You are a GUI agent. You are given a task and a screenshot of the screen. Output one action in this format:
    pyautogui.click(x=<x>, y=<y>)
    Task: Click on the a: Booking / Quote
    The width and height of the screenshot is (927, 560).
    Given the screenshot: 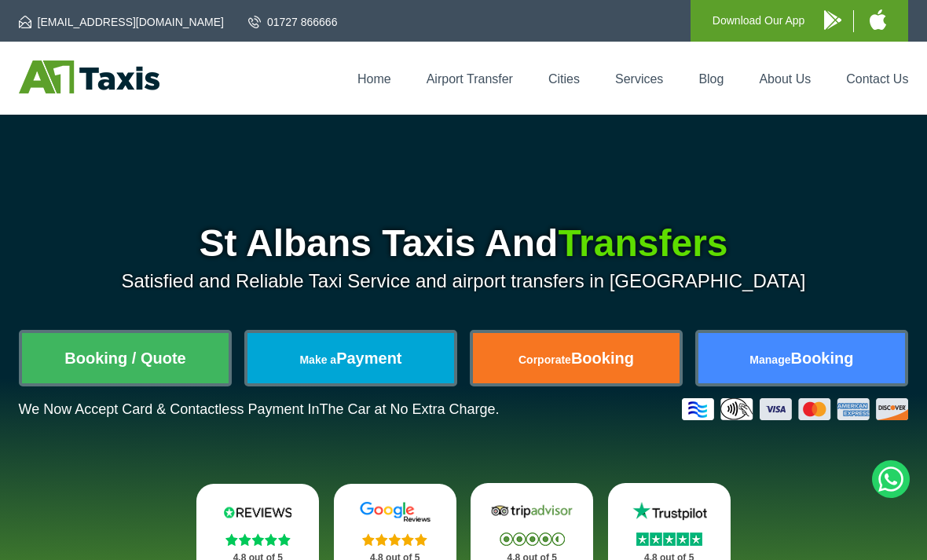 What is the action you would take?
    pyautogui.click(x=125, y=358)
    